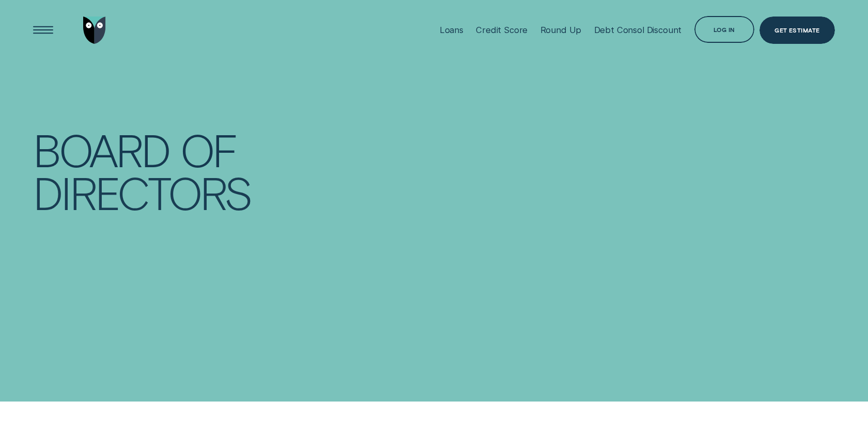 The width and height of the screenshot is (868, 433). I want to click on div: Round Up, so click(561, 30).